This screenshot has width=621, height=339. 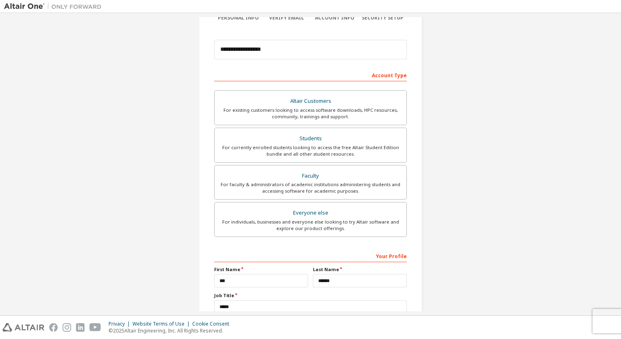 I want to click on div: For faculty & administrators of academic institutions administering students and accessing softwa..., so click(x=310, y=188).